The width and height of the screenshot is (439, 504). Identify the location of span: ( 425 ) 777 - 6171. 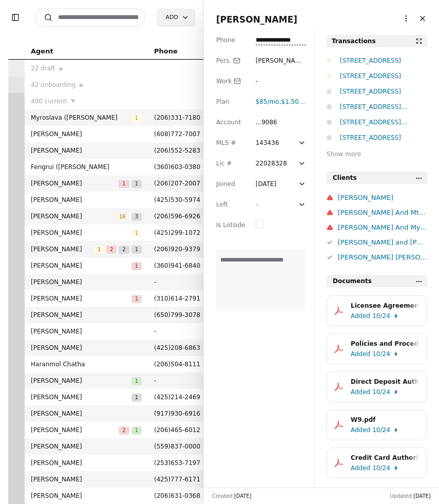
(177, 479).